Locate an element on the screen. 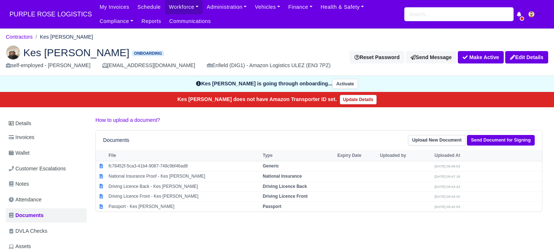 Image resolution: width=554 pixels, height=251 pixels. th: Uploaded At is located at coordinates (460, 155).